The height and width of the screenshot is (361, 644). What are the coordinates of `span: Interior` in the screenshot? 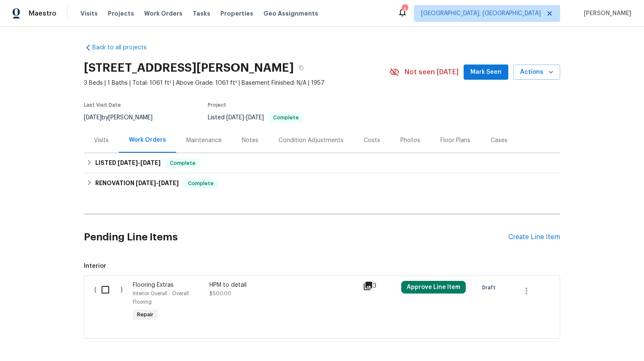 It's located at (322, 266).